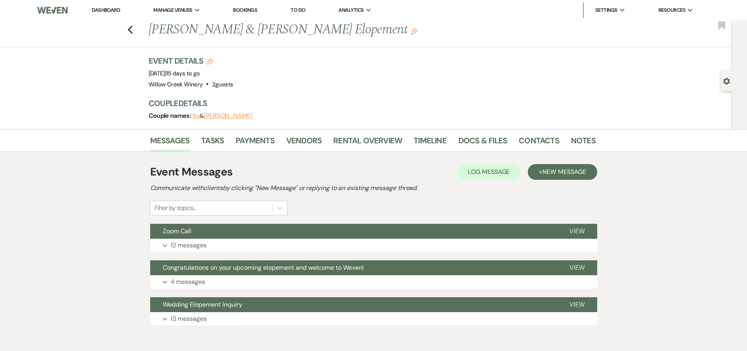 This screenshot has width=747, height=351. Describe the element at coordinates (183, 73) in the screenshot. I see `span: 15 days to go` at that location.